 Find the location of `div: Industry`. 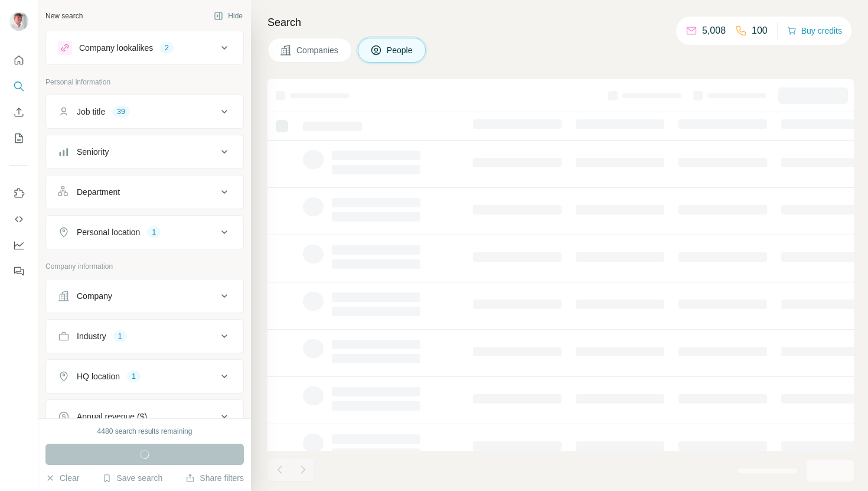

div: Industry is located at coordinates (91, 336).